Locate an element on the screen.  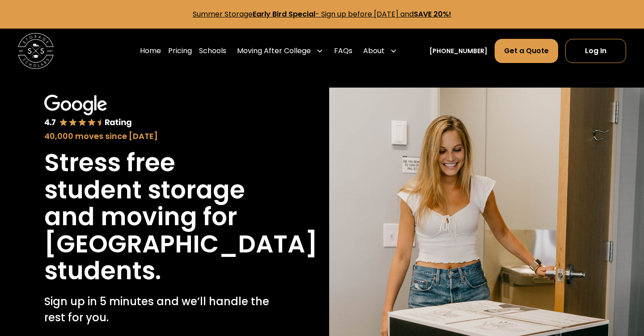
a: Home is located at coordinates (150, 51).